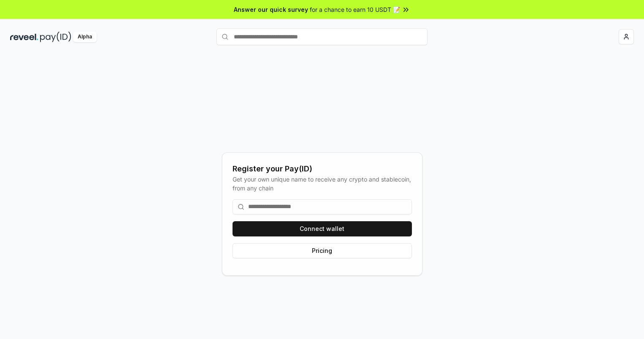 The image size is (644, 339). What do you see at coordinates (322, 169) in the screenshot?
I see `div: Register your Pay(ID)` at bounding box center [322, 169].